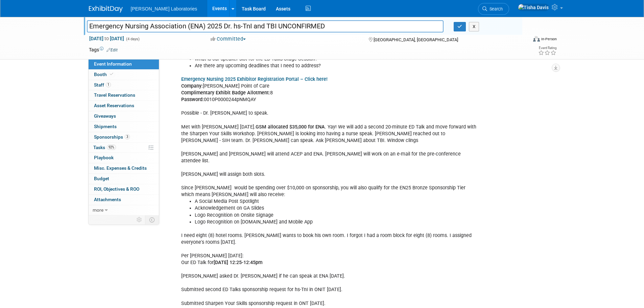  What do you see at coordinates (152, 220) in the screenshot?
I see `td: Toggle Event Tabs` at bounding box center [152, 220].